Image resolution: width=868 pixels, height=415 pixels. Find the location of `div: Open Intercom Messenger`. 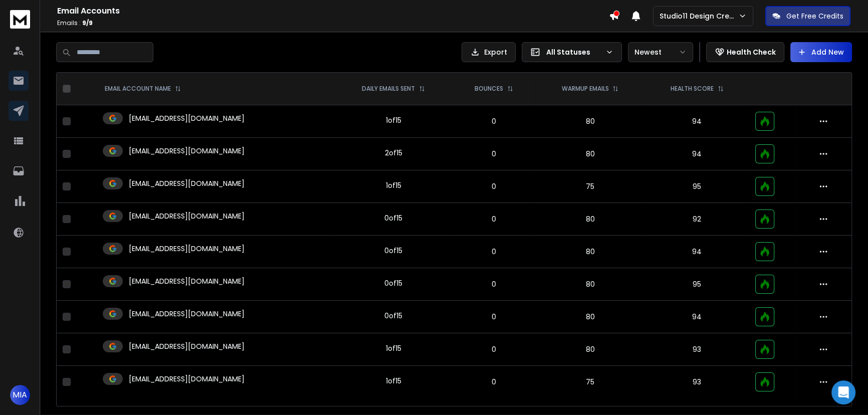

div: Open Intercom Messenger is located at coordinates (844, 392).